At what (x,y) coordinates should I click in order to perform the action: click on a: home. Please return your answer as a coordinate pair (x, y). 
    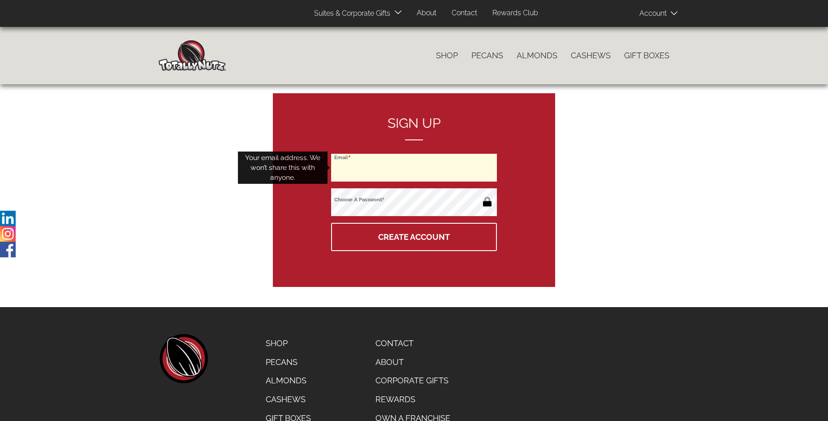
    Looking at the image, I should click on (183, 358).